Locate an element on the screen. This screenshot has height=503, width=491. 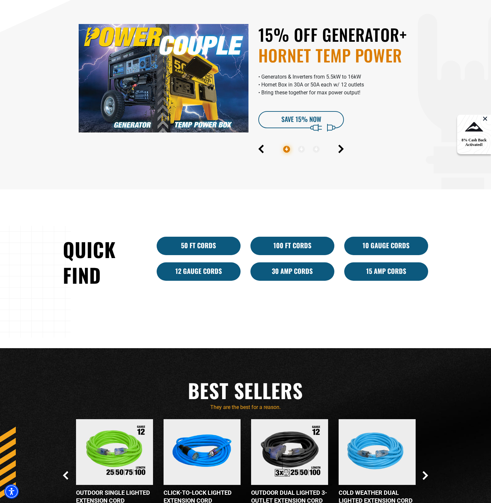
h2: Quick Find is located at coordinates (105, 262).